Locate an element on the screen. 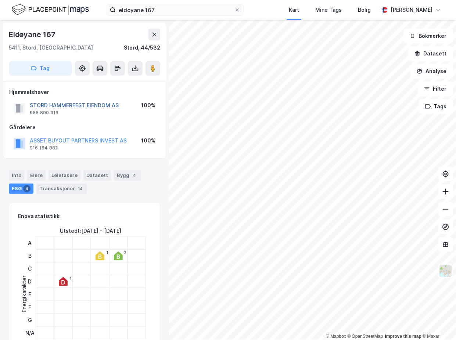 Image resolution: width=456 pixels, height=340 pixels. div: Info is located at coordinates (17, 176).